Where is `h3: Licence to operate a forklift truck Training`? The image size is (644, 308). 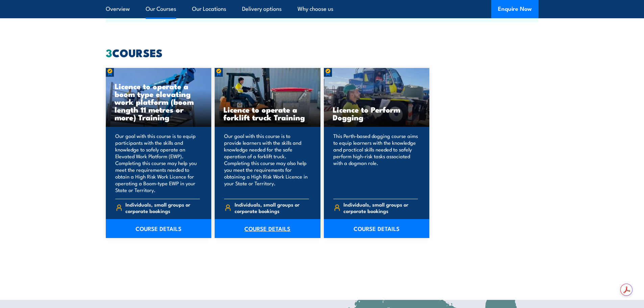
h3: Licence to operate a forklift truck Training is located at coordinates (268, 113).